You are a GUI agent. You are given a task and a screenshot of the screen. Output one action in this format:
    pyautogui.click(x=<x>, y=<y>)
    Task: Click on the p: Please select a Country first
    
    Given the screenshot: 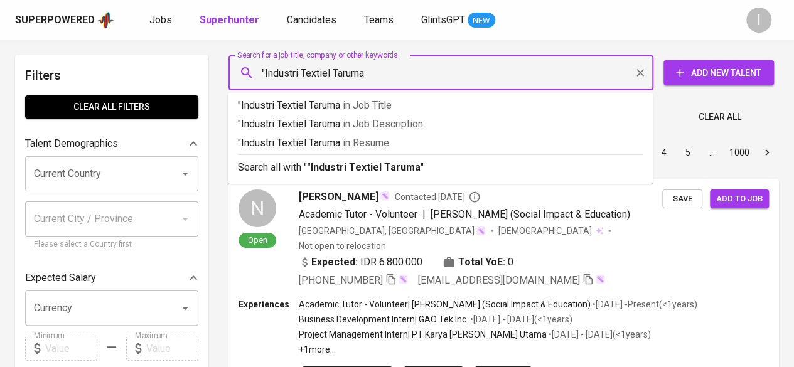 What is the action you would take?
    pyautogui.click(x=112, y=245)
    